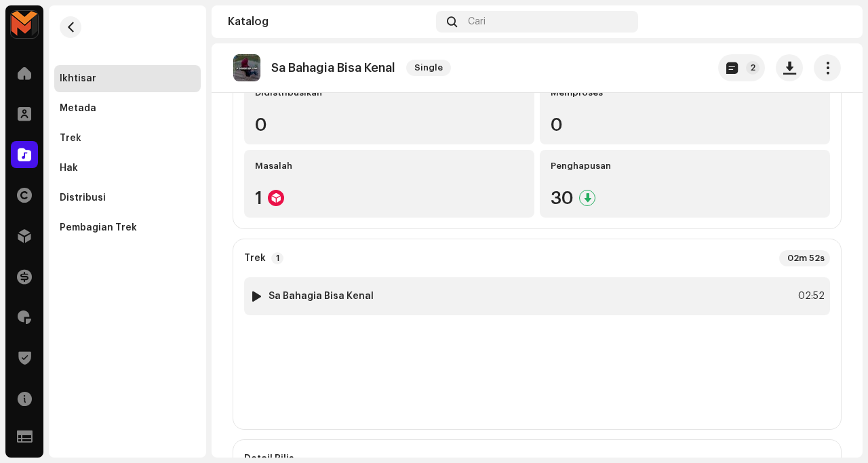 Image resolution: width=868 pixels, height=463 pixels. What do you see at coordinates (98, 227) in the screenshot?
I see `div: Pembagian Trek` at bounding box center [98, 227].